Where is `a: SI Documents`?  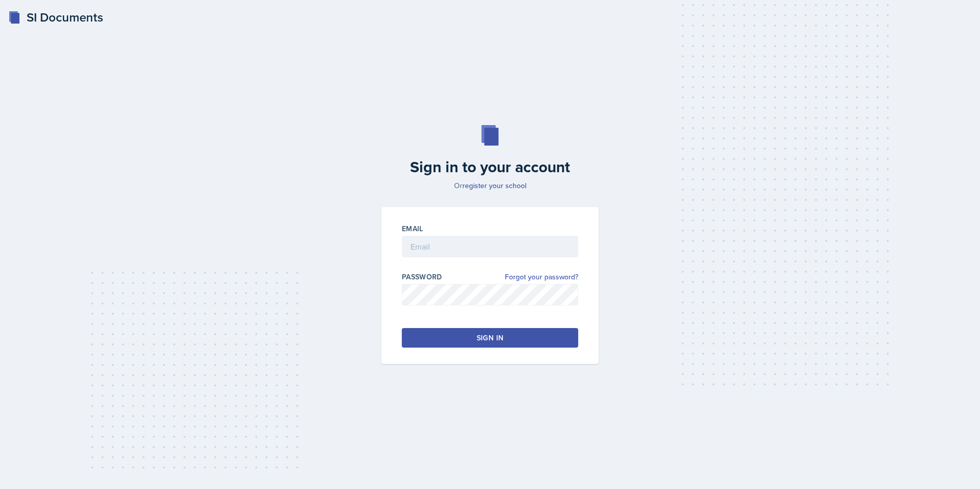 a: SI Documents is located at coordinates (55, 17).